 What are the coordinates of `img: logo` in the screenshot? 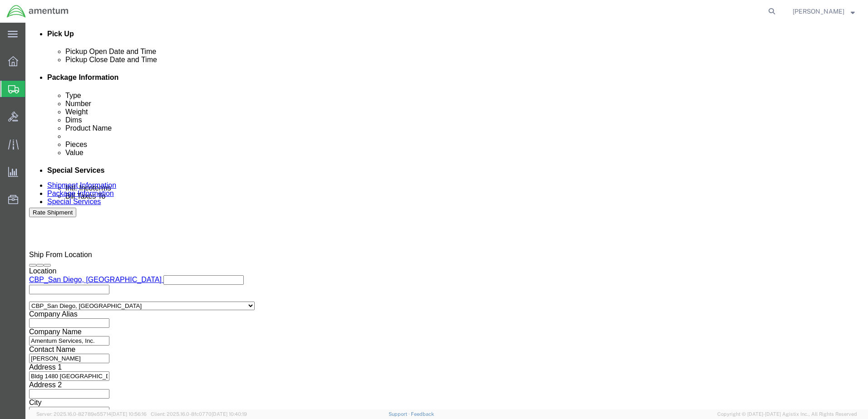 It's located at (38, 12).